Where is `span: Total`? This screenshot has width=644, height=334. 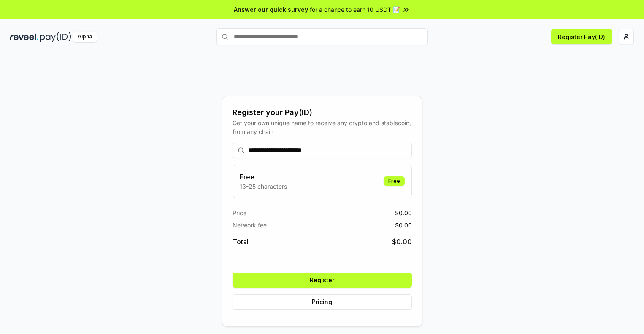 span: Total is located at coordinates (240, 242).